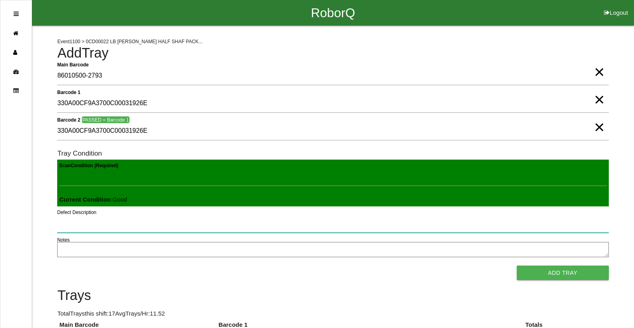 This screenshot has height=328, width=634. Describe the element at coordinates (63, 240) in the screenshot. I see `label: Notes` at that location.